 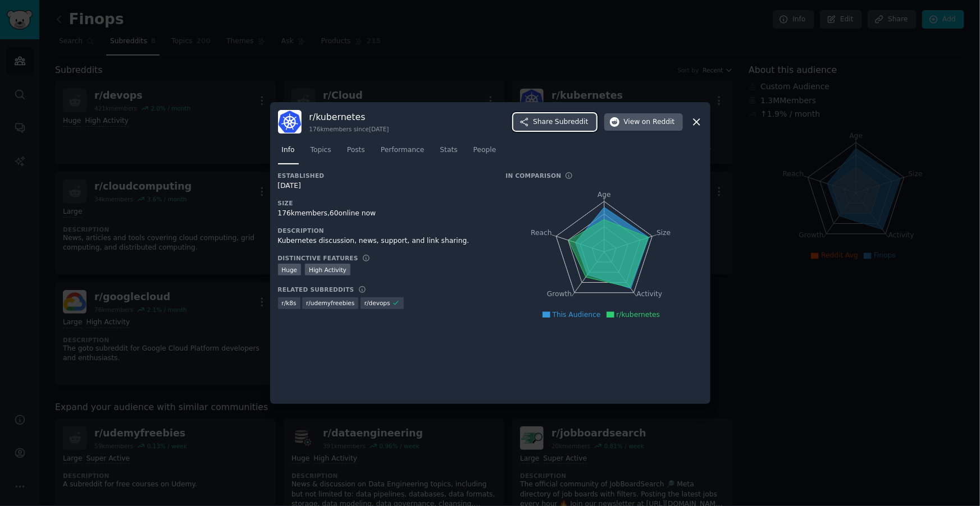 I want to click on a: People, so click(x=485, y=152).